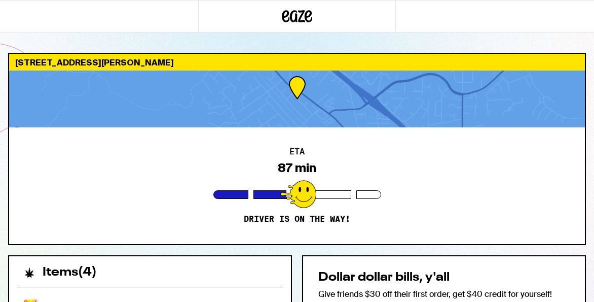 The height and width of the screenshot is (302, 594). Describe the element at coordinates (444, 294) in the screenshot. I see `p: Give friends $30 off their first order, get $40 credit for yourself!` at that location.